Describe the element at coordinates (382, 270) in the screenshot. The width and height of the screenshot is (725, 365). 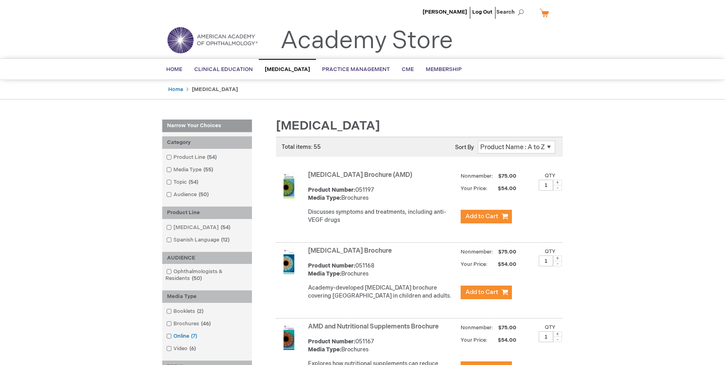
I see `div: 051168 Brochures` at that location.